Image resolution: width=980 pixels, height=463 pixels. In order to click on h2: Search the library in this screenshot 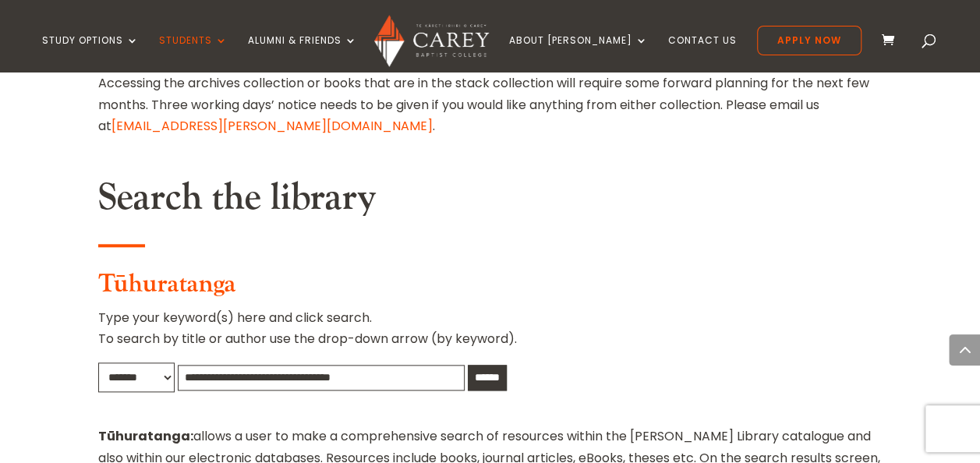, I will do `click(490, 201)`.